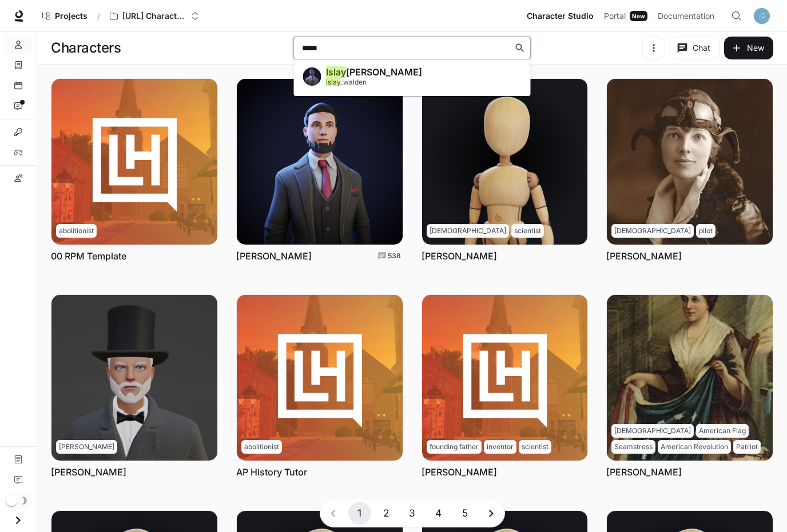  Describe the element at coordinates (71, 16) in the screenshot. I see `span: Projects` at that location.